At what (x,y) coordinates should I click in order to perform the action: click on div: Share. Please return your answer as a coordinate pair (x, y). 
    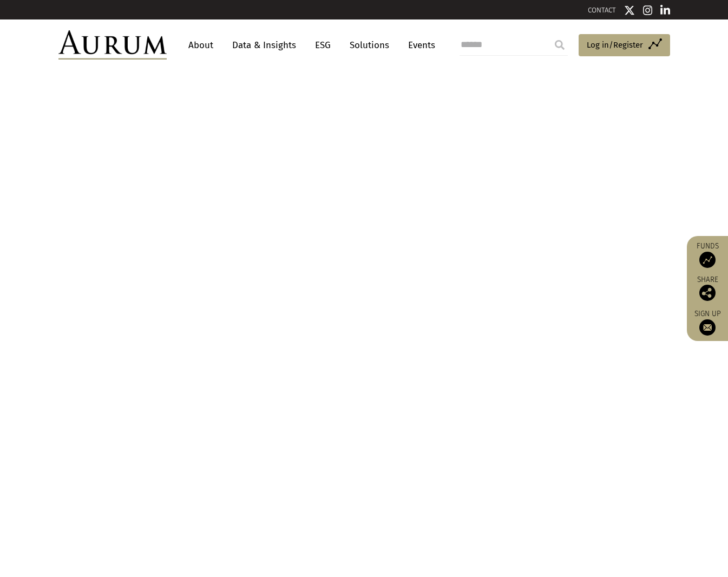
    Looking at the image, I should click on (708, 288).